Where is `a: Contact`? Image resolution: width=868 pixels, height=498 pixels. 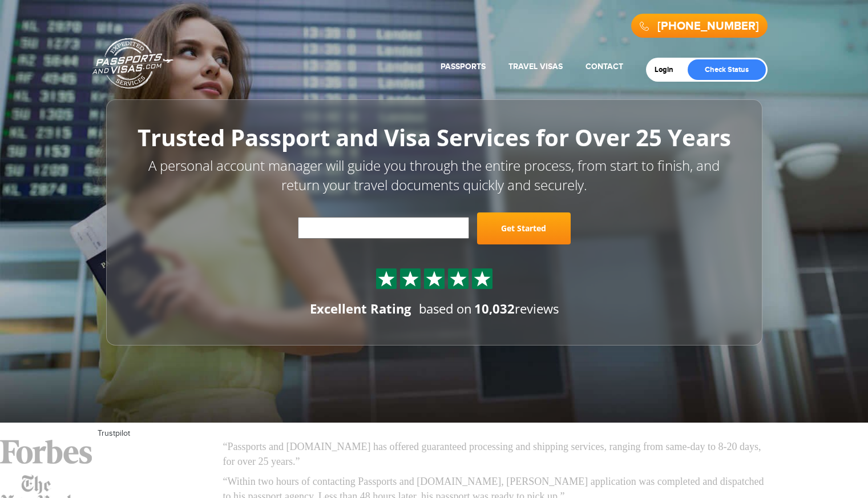
a: Contact is located at coordinates (604, 66).